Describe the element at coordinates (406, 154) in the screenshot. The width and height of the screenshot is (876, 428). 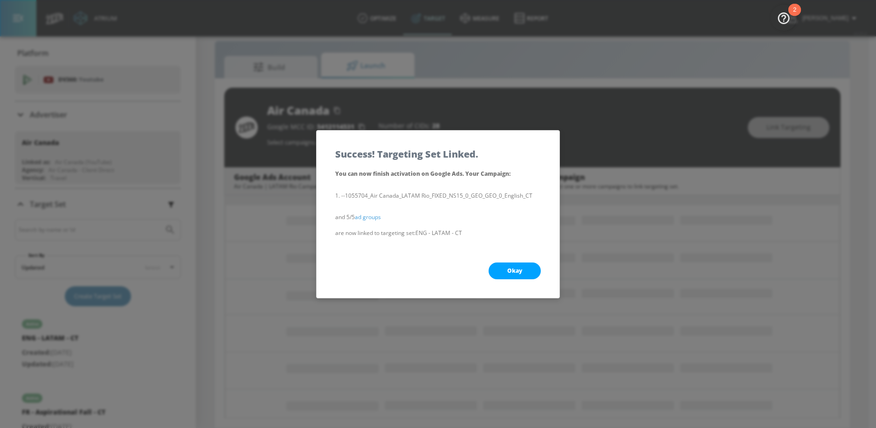
I see `h5: Success! Targeting Set Linked.` at that location.